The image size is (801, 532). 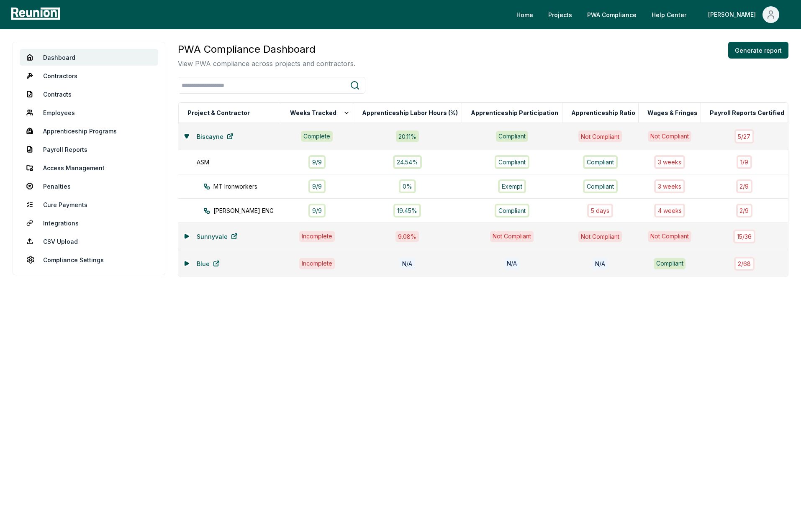 What do you see at coordinates (88, 149) in the screenshot?
I see `a: Payroll Reports` at bounding box center [88, 149].